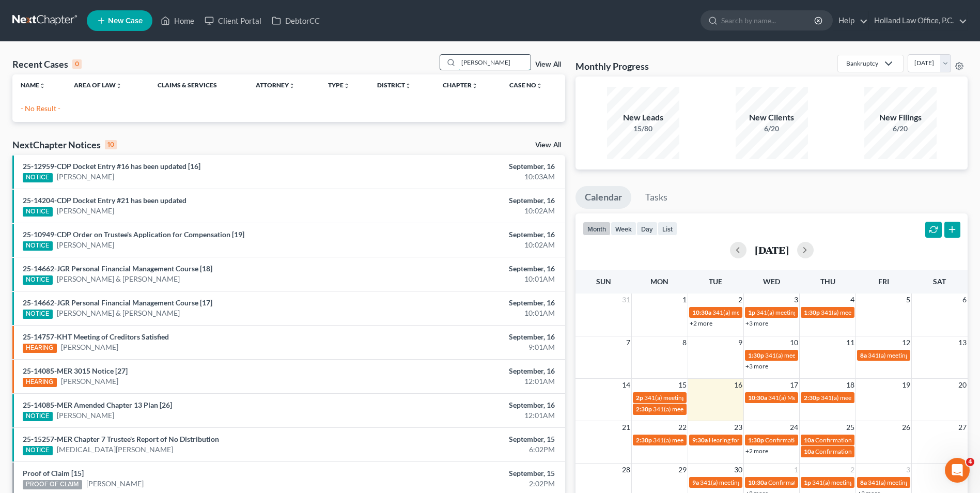  I want to click on span: 29, so click(683, 470).